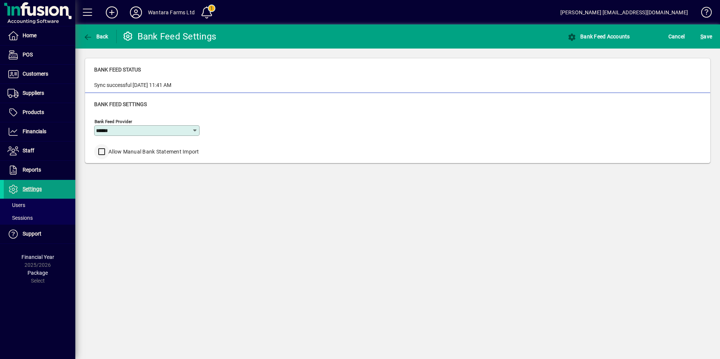  I want to click on span: Package, so click(38, 273).